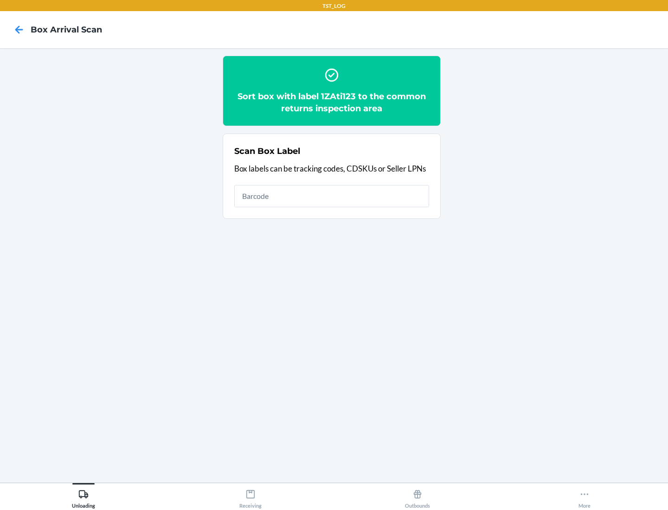  I want to click on div: More, so click(584, 497).